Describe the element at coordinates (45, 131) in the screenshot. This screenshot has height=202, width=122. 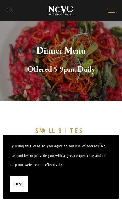
I see `span: SMALL` at that location.